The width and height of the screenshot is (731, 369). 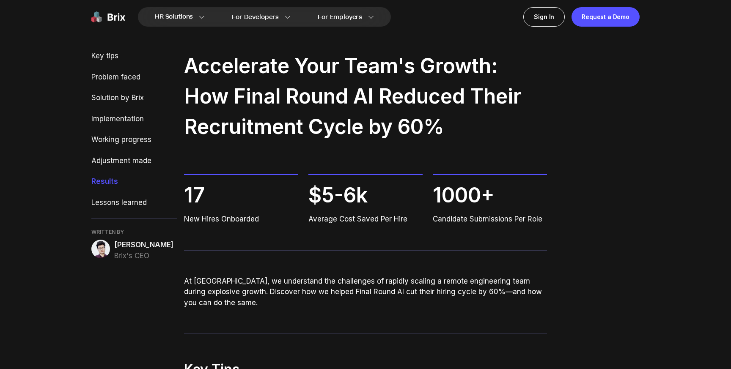 I want to click on span: 17, so click(x=241, y=196).